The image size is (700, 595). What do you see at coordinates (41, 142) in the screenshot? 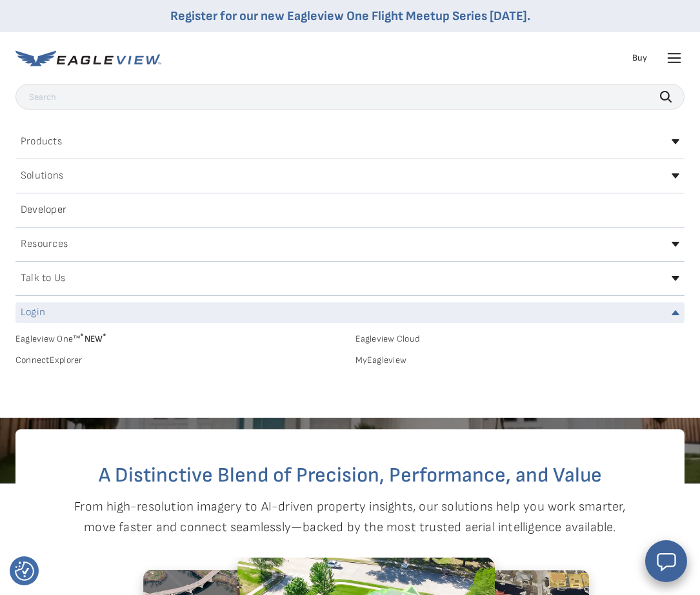
I see `h2: Products` at bounding box center [41, 142].